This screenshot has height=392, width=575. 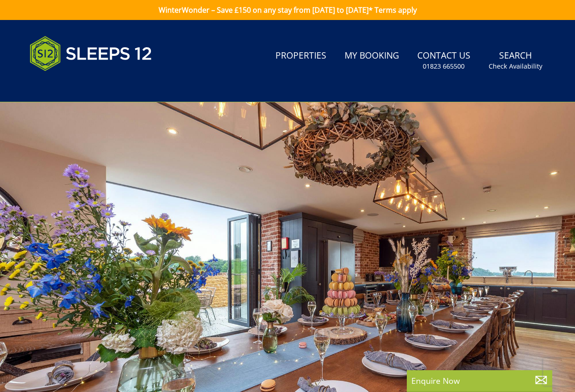 I want to click on small: 01823 665500, so click(x=444, y=66).